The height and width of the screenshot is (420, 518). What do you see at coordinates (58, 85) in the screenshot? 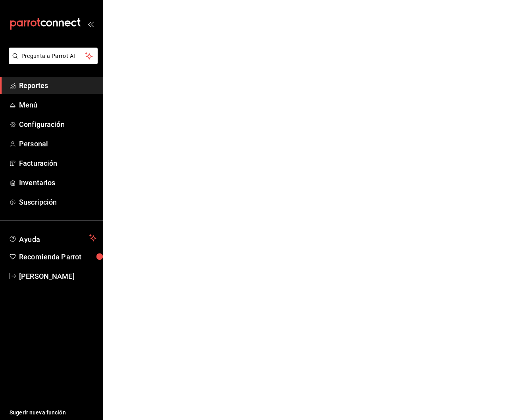
I see `span: Reportes` at bounding box center [58, 85].